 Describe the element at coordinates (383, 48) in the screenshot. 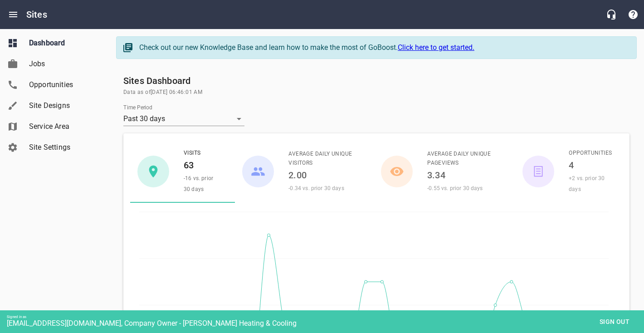

I see `div: Check out our new Knowledge Base and learn how to make the most of GoBoost.` at that location.